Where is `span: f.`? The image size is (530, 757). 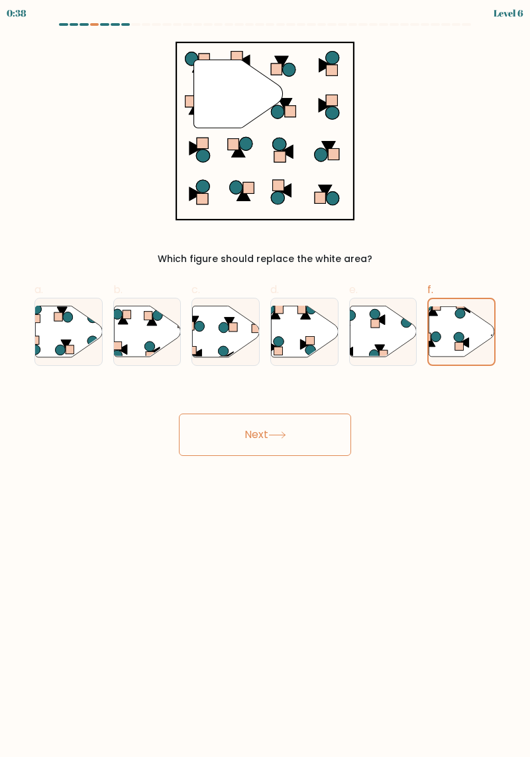 span: f. is located at coordinates (430, 289).